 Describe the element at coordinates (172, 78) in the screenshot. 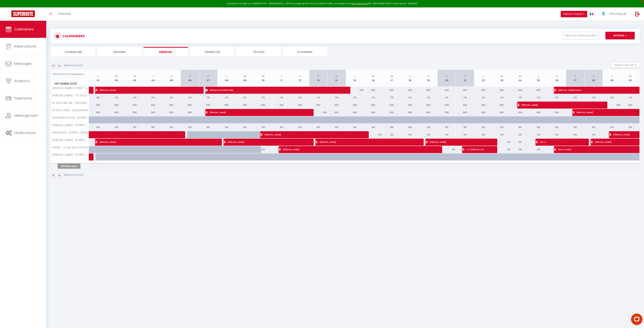

I see `th: 05` at that location.